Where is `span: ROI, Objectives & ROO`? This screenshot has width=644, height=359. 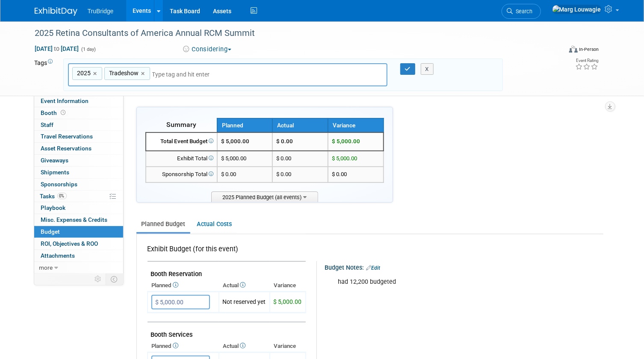
span: ROI, Objectives & ROO is located at coordinates (70, 244).